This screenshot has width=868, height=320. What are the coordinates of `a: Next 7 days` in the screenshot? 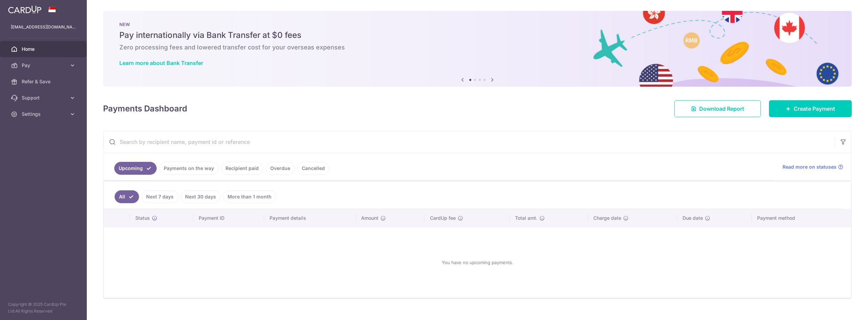 It's located at (160, 197).